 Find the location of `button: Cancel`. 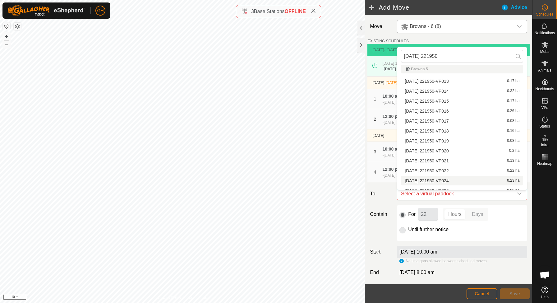

button: Cancel is located at coordinates (482, 294).